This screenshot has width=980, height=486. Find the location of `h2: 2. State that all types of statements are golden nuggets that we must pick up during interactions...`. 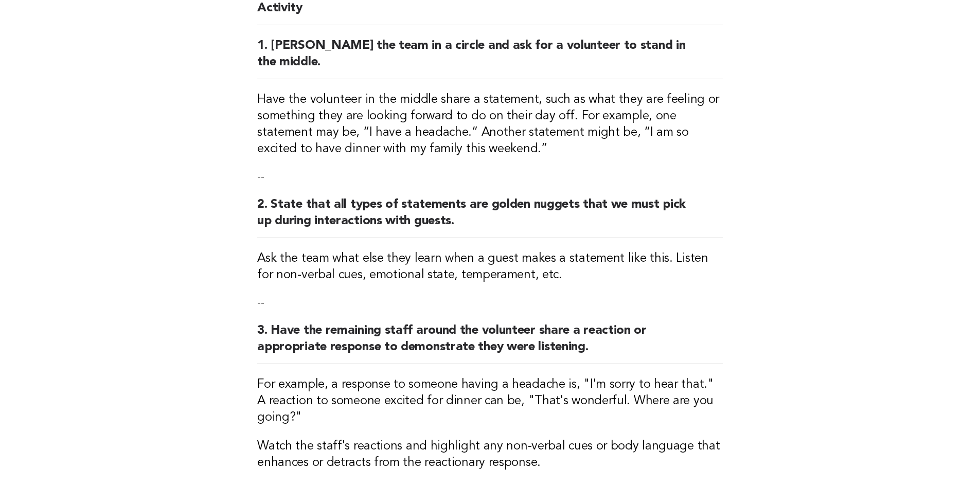

h2: 2. State that all types of statements are golden nuggets that we must pick up during interactions... is located at coordinates (490, 217).